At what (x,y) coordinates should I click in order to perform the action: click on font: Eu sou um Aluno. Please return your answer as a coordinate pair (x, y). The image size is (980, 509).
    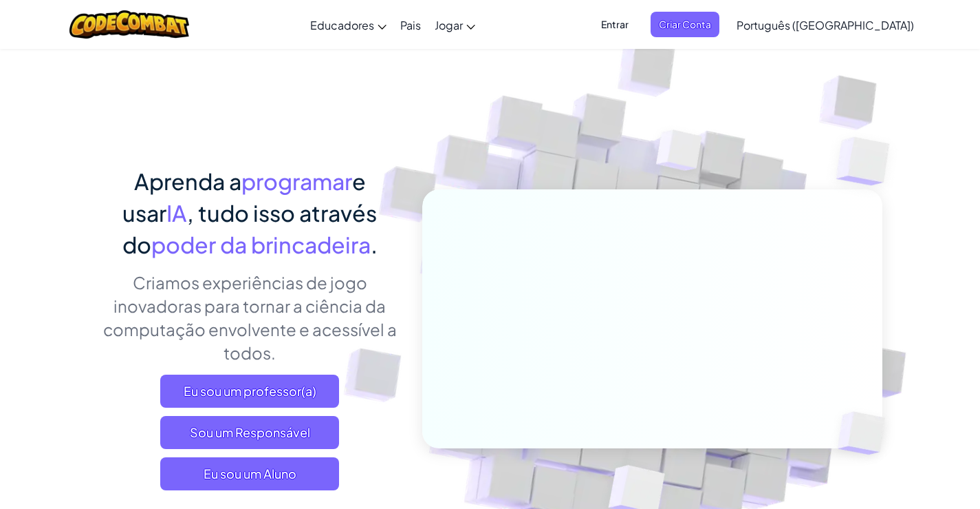
    Looking at the image, I should click on (249, 473).